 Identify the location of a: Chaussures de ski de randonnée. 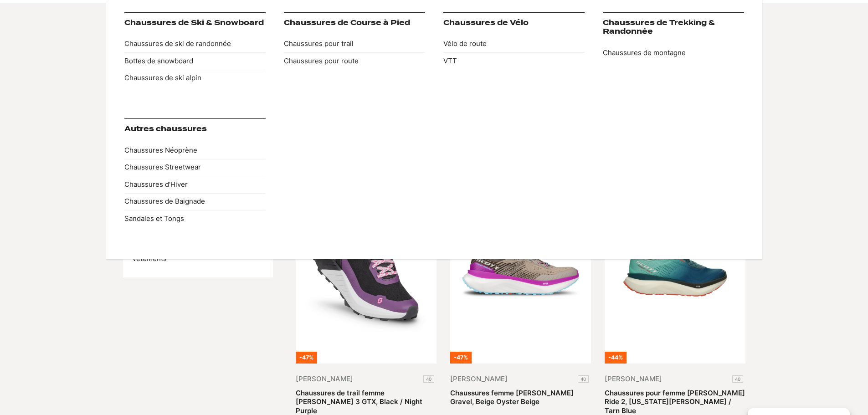
(195, 44).